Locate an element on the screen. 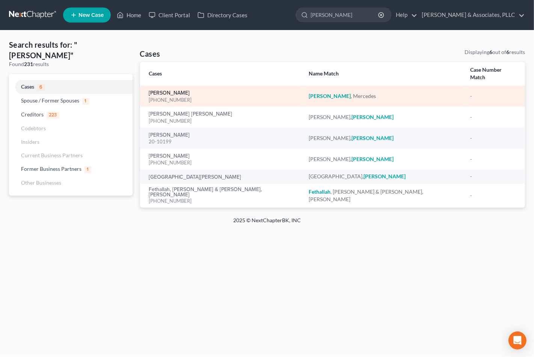 Image resolution: width=534 pixels, height=357 pixels. div: Open Intercom Messenger is located at coordinates (517, 341).